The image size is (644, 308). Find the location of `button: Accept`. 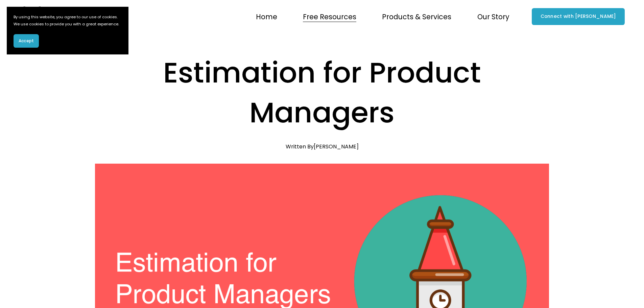

button: Accept is located at coordinates (26, 41).